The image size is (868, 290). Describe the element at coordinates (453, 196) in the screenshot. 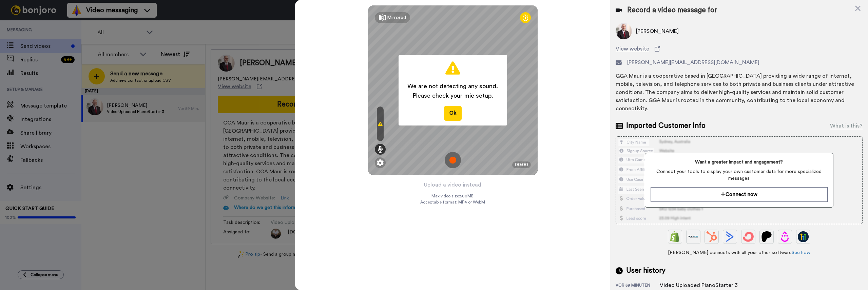

I see `span: Max video size: 500 MB` at that location.